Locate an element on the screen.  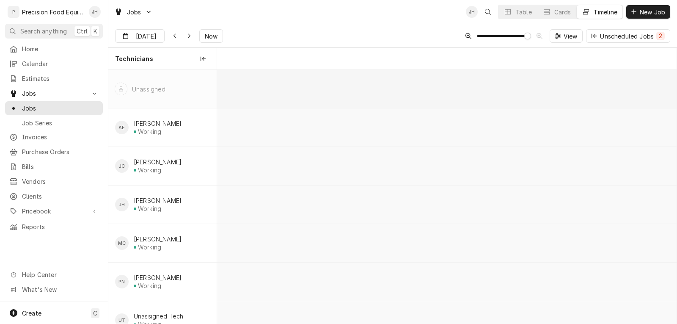
div: Precision Food Equipment LLC is located at coordinates (53, 12).